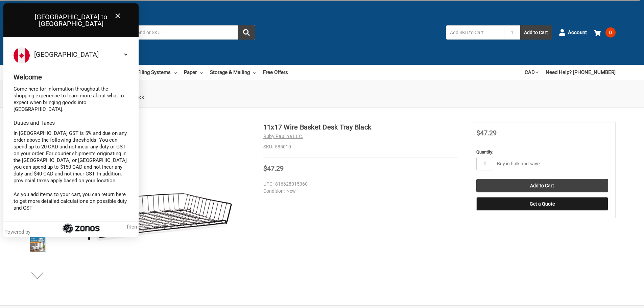 The width and height of the screenshot is (644, 308). Describe the element at coordinates (542, 204) in the screenshot. I see `button: Get a Quote` at that location.